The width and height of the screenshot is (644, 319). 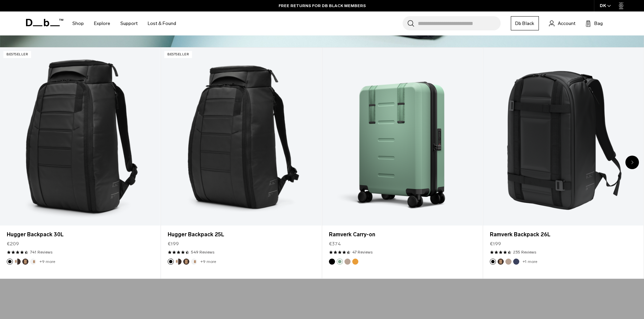 I want to click on a: Lost & Found, so click(x=161, y=24).